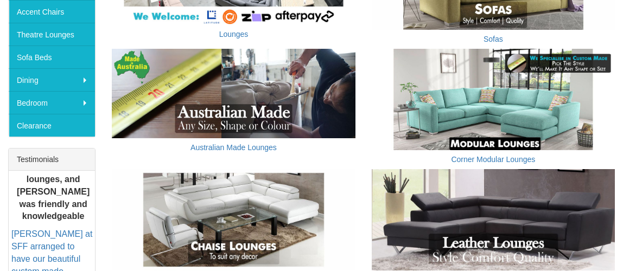 The image size is (623, 271). I want to click on a: Lounges, so click(234, 34).